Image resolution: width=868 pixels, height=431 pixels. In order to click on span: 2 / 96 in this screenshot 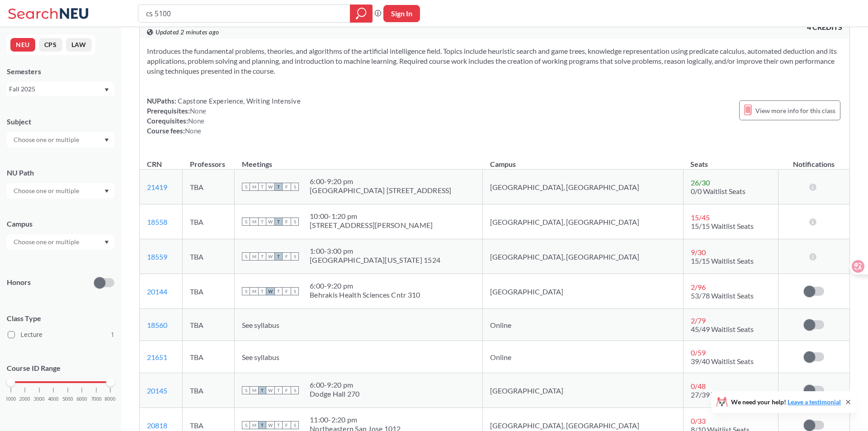, I will do `click(698, 286)`.